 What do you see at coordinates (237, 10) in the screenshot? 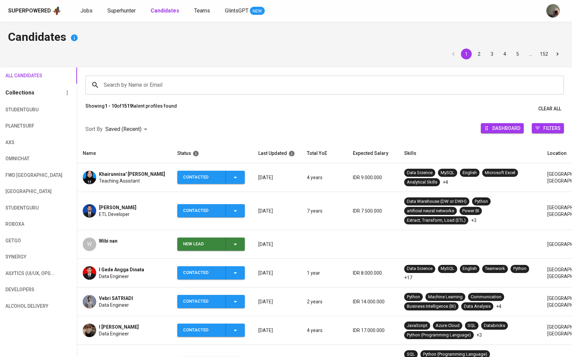
I see `span: GlintsGPT` at bounding box center [237, 10].